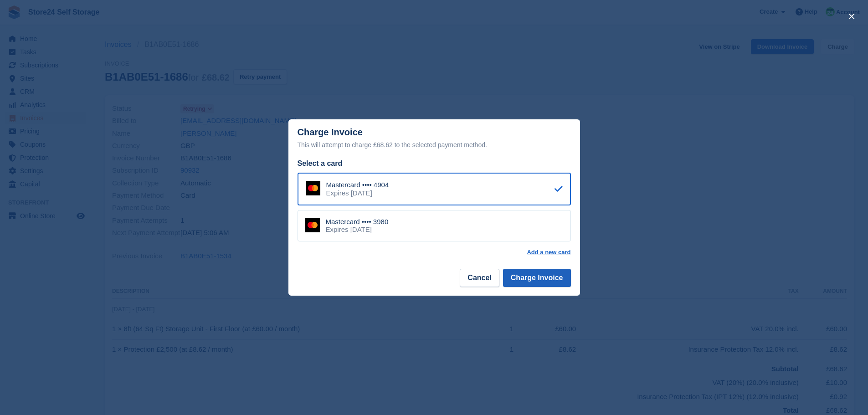 The width and height of the screenshot is (868, 415). I want to click on button: Cancel, so click(479, 278).